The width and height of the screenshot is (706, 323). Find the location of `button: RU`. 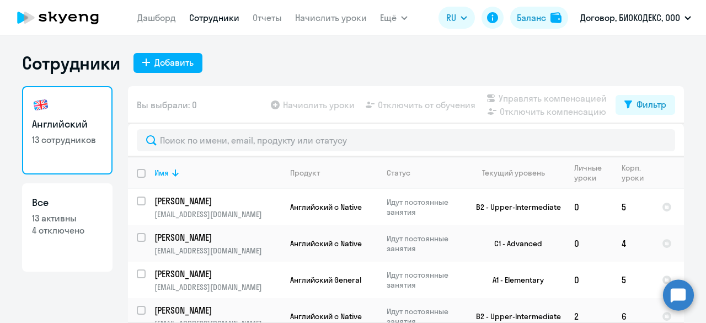

button: RU is located at coordinates (457, 18).